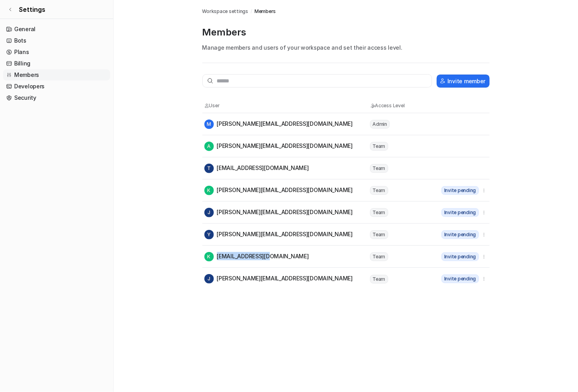 The width and height of the screenshot is (578, 392). What do you see at coordinates (56, 98) in the screenshot?
I see `a: Security` at bounding box center [56, 98].